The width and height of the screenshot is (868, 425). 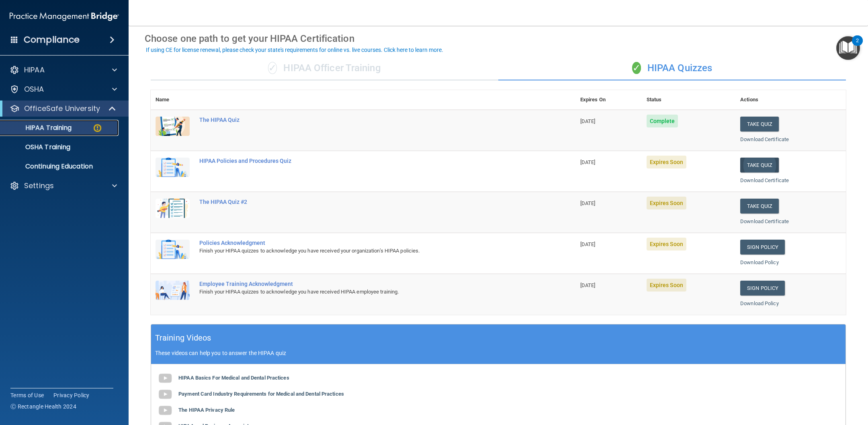 What do you see at coordinates (39, 186) in the screenshot?
I see `p: Settings` at bounding box center [39, 186].